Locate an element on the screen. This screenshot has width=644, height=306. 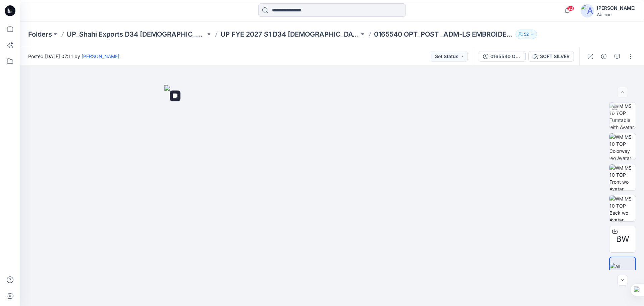
div: SOFT SILVER is located at coordinates (555, 57).